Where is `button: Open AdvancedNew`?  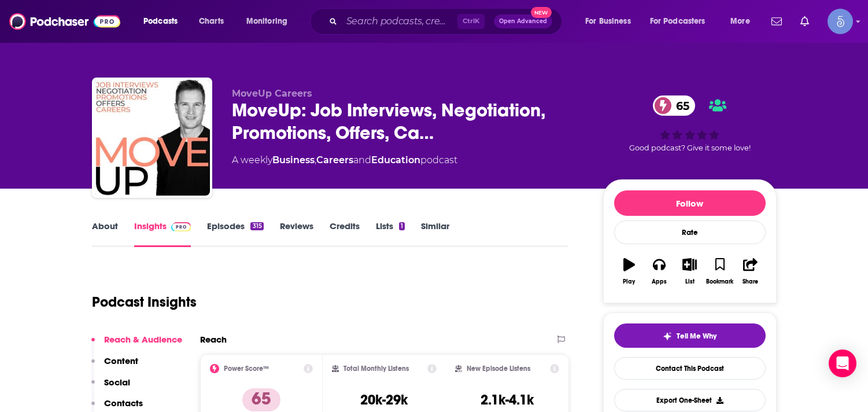 button: Open AdvancedNew is located at coordinates (523, 21).